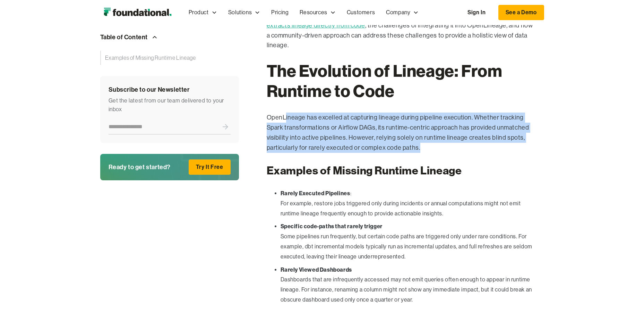 The width and height of the screenshot is (644, 321). I want to click on li: Dashboards that are infrequently accessed may not emit queries often enough to appear in runtime ..., so click(407, 285).